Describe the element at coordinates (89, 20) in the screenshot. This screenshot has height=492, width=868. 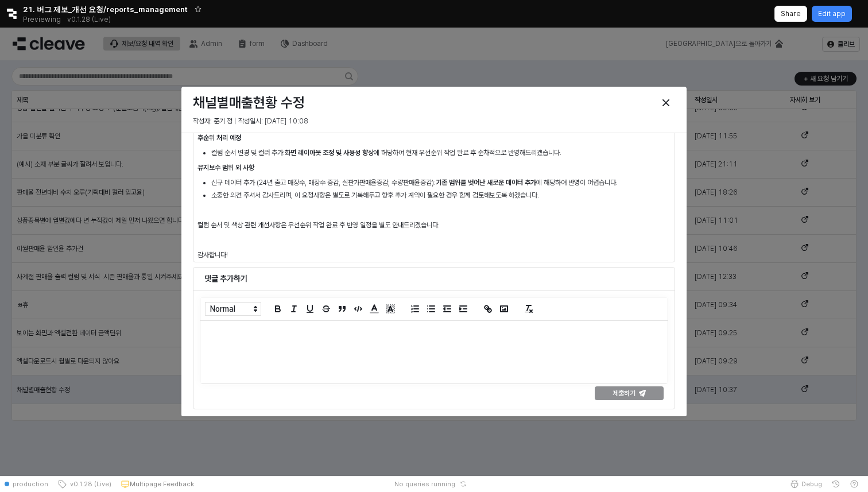
I see `button: Releases and History` at that location.